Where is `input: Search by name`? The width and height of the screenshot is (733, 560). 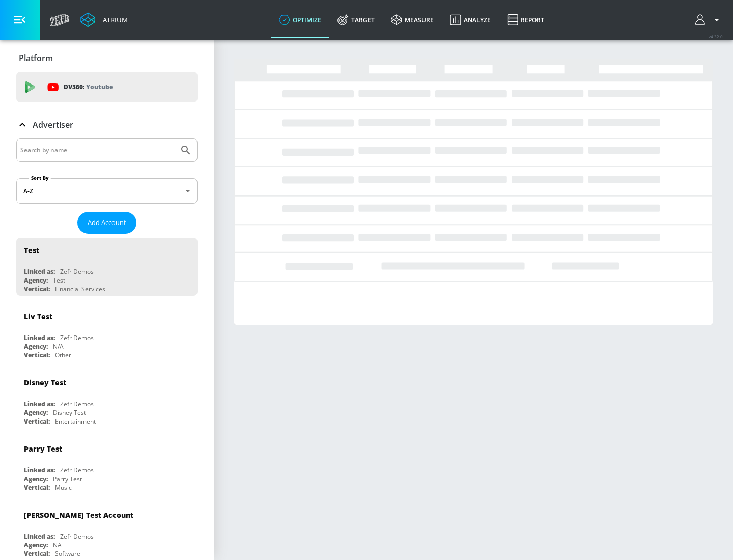 input: Search by name is located at coordinates (97, 150).